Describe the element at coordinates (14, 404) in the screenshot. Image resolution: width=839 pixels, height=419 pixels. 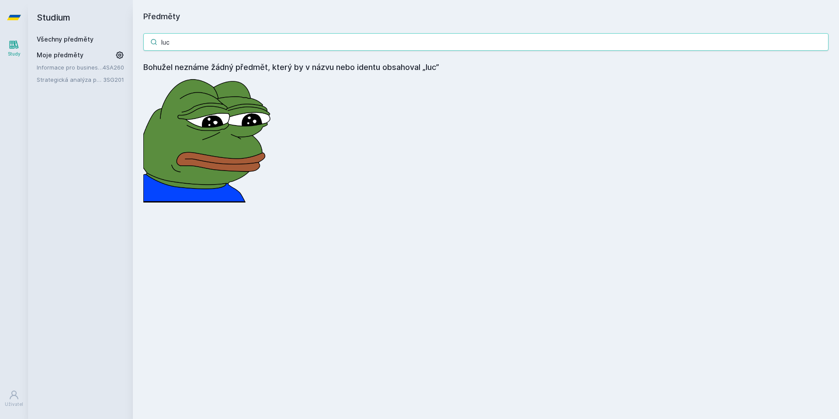
I see `div: Uživatel` at that location.